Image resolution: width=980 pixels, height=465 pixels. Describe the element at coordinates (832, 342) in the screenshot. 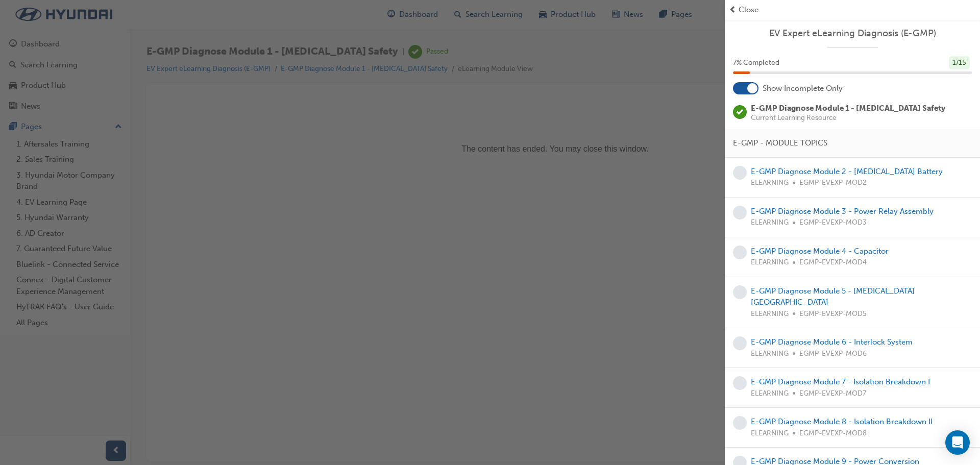

I see `a: E-GMP Diagnose Module 6 - Interlock System` at that location.